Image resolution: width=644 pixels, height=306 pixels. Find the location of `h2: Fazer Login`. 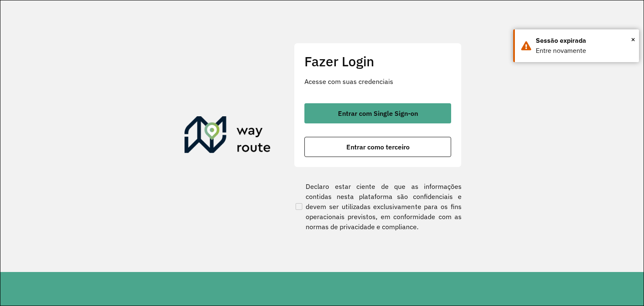

h2: Fazer Login is located at coordinates (378, 61).